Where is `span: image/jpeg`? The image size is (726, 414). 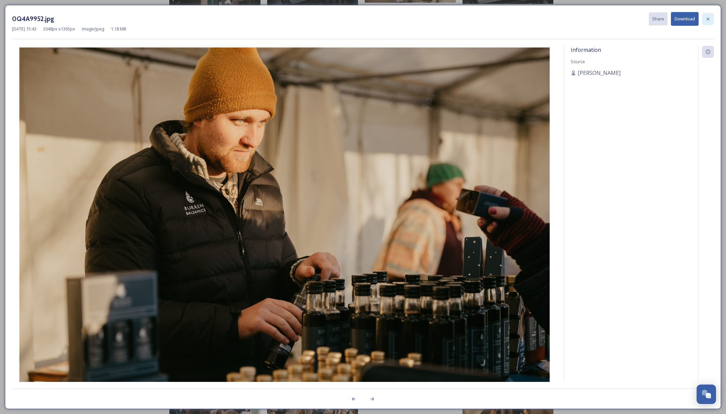
span: image/jpeg is located at coordinates (93, 29).